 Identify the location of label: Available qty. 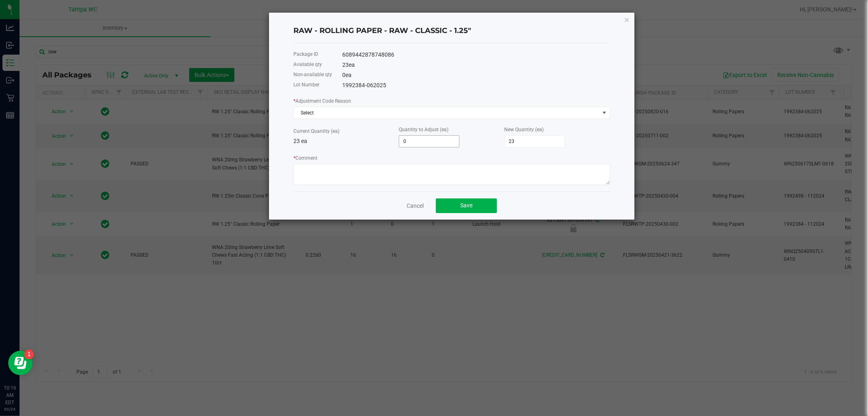
(308, 64).